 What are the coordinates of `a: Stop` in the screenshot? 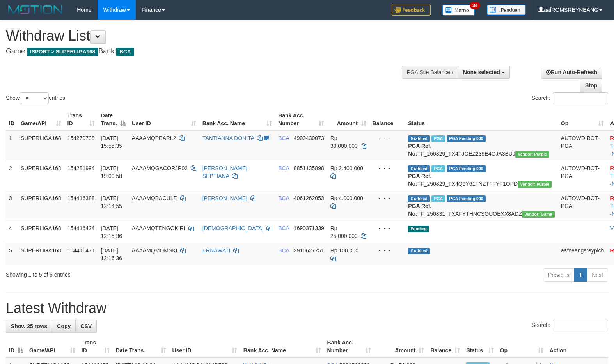 It's located at (591, 85).